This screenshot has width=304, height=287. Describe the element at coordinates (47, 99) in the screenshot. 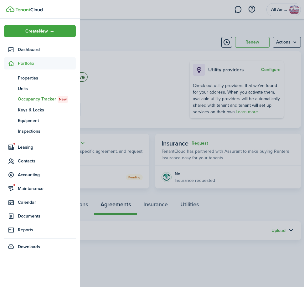

I see `span: Occupancy Tracker` at that location.